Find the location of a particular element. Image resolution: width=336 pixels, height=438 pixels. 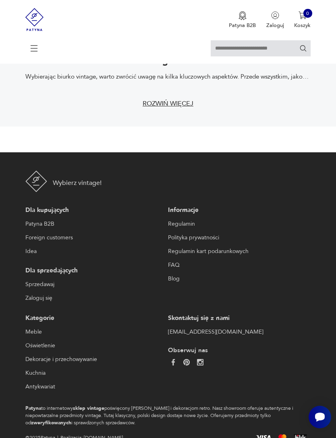

button: Patyna B2B is located at coordinates (242, 20).